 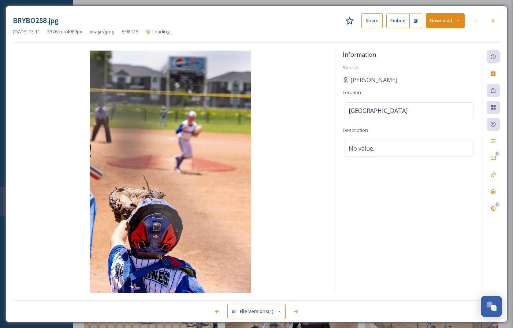 I want to click on button: File Versions(1), so click(x=257, y=311).